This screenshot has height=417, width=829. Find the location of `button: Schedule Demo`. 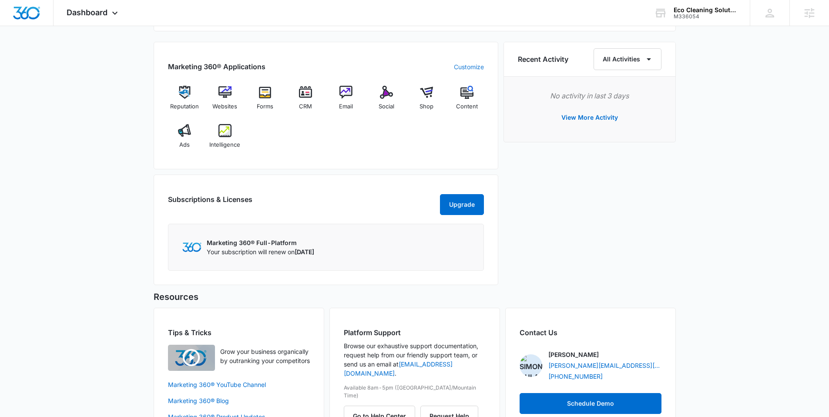

button: Schedule Demo is located at coordinates (590, 403).